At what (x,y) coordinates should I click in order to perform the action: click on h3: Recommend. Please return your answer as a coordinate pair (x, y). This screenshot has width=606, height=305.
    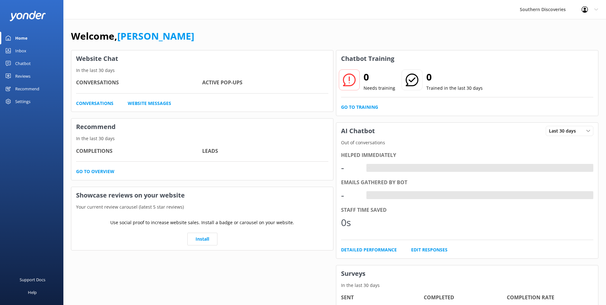
    Looking at the image, I should click on (202, 127).